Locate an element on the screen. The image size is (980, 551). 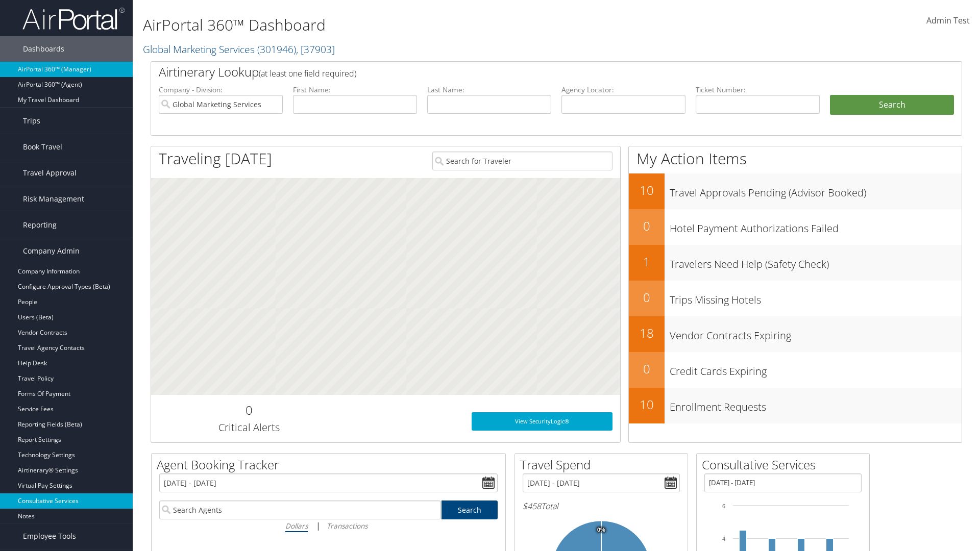
h3: Travel Approvals Pending (Advisor Booked) is located at coordinates (815, 190).